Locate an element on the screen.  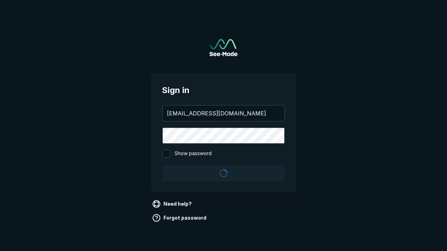
a: Go to sign in is located at coordinates (223, 47).